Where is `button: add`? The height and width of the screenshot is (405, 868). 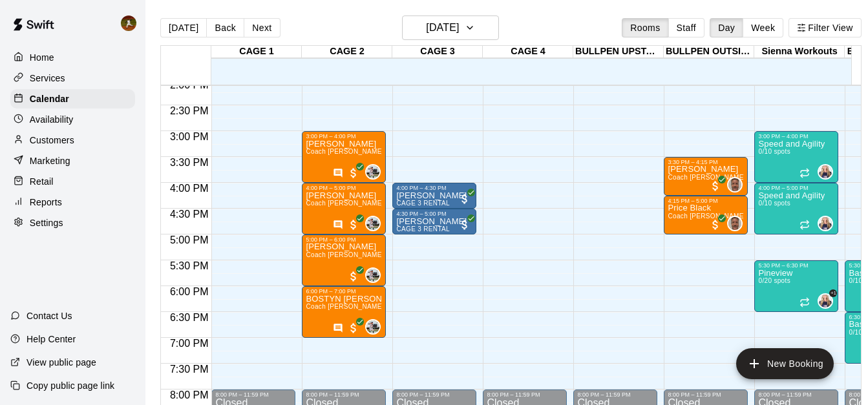
button: add is located at coordinates (785, 364).